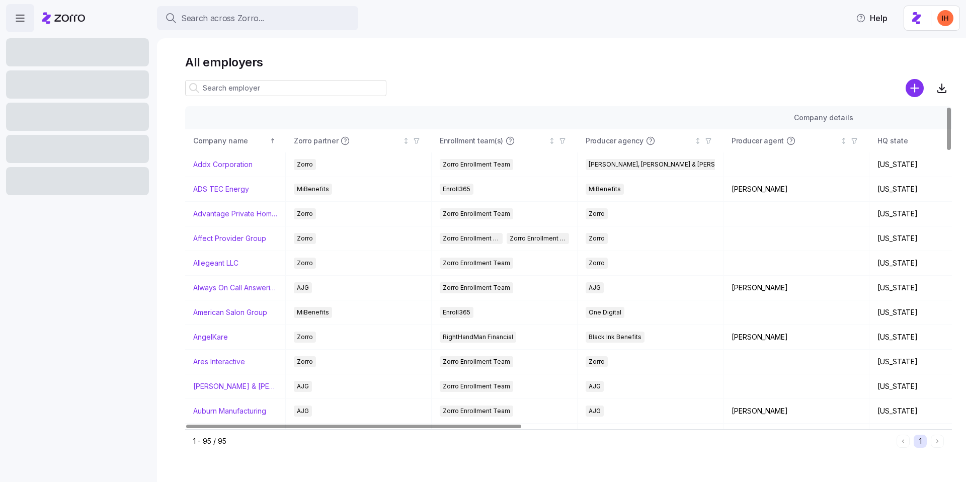  Describe the element at coordinates (273, 141) in the screenshot. I see `div: Sorted ascending` at that location.